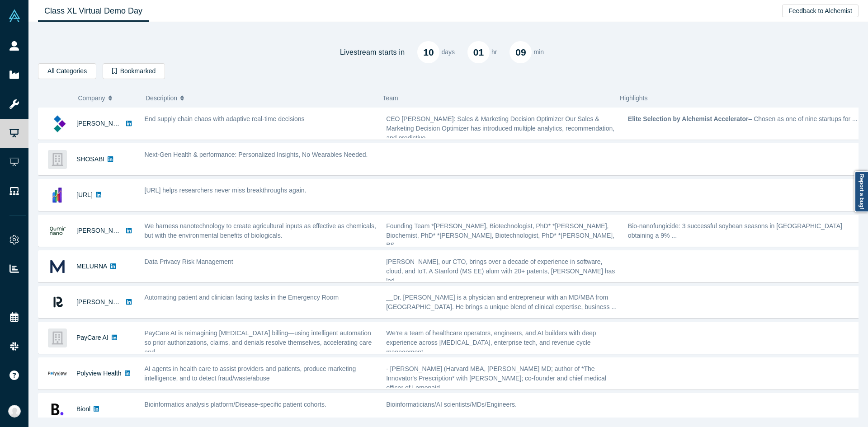  I want to click on p: days, so click(448, 52).